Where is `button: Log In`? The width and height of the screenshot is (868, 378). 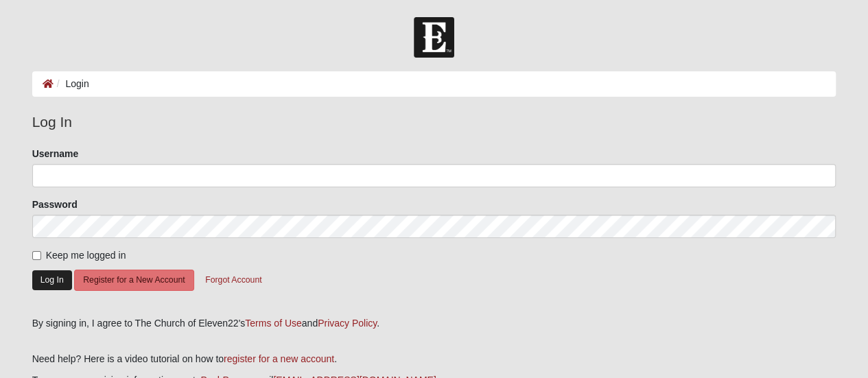
button: Log In is located at coordinates (52, 280).